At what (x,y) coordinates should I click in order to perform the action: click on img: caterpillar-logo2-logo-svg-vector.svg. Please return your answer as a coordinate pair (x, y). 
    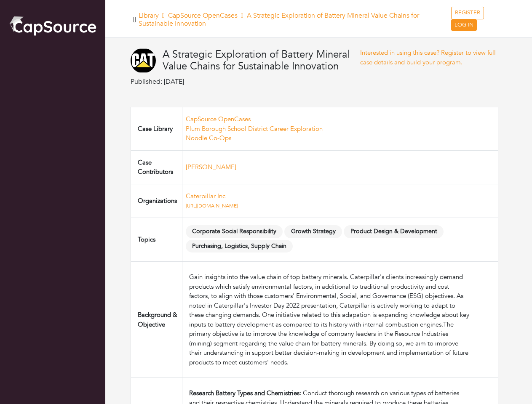
    Looking at the image, I should click on (143, 61).